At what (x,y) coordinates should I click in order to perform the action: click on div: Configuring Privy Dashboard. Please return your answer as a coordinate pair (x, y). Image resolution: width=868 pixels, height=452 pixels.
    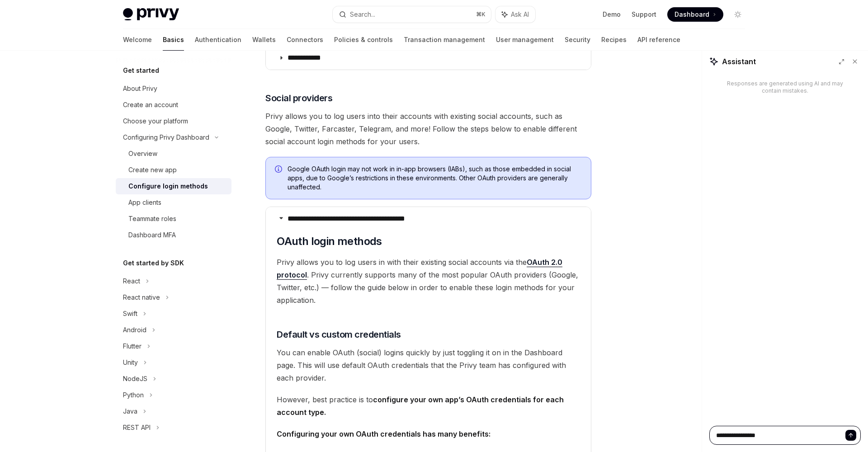
    Looking at the image, I should click on (166, 138).